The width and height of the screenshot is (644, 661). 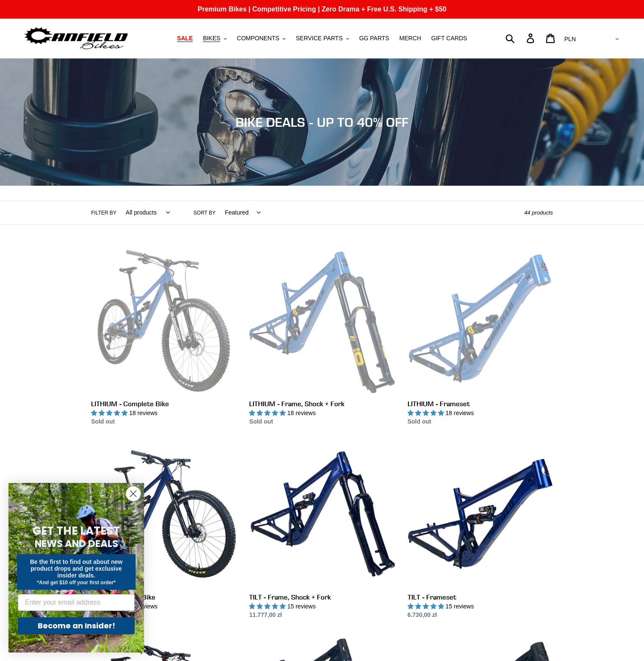 I want to click on span: GIFT CARDS, so click(x=449, y=38).